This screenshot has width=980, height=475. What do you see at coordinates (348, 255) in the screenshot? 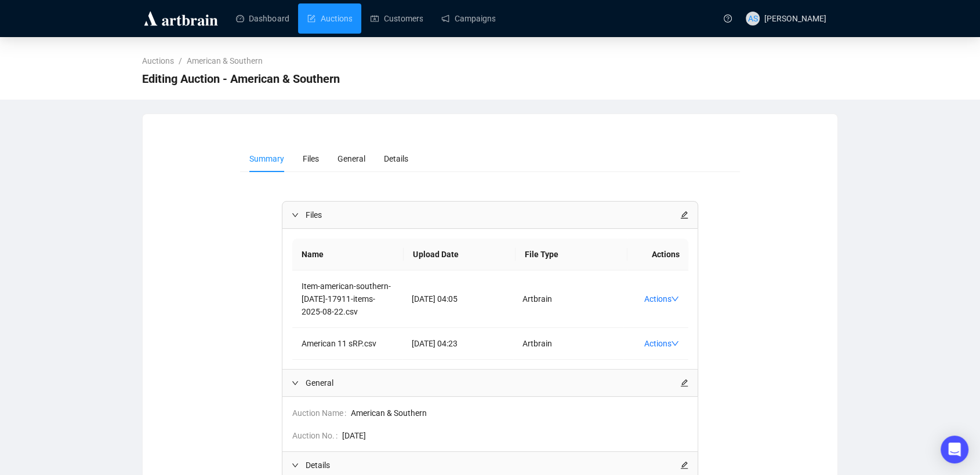
I see `th: Name` at bounding box center [348, 255].